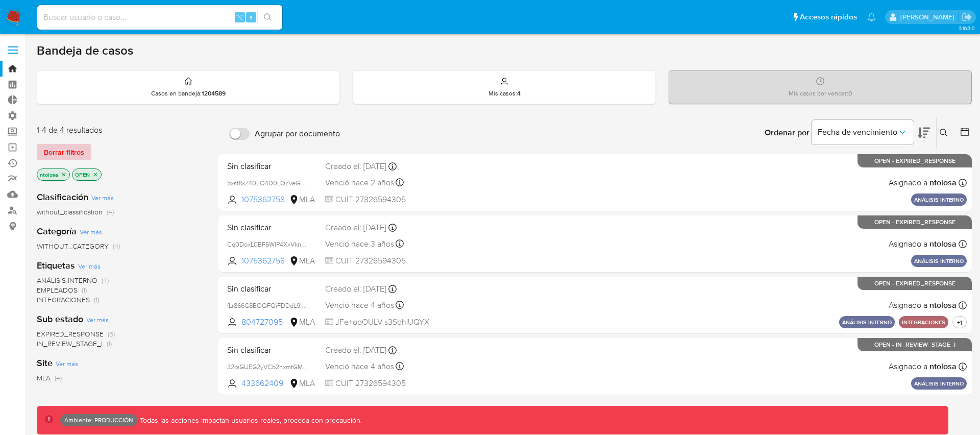  What do you see at coordinates (250, 420) in the screenshot?
I see `p: Todas las acciones impactan usuarios reales, proceda con precaución.` at bounding box center [250, 420].